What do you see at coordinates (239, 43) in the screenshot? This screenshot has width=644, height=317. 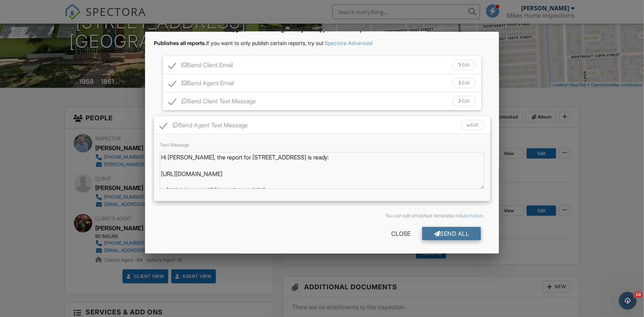 I see `span: If you want to only publish certain reports, try out` at bounding box center [239, 43].